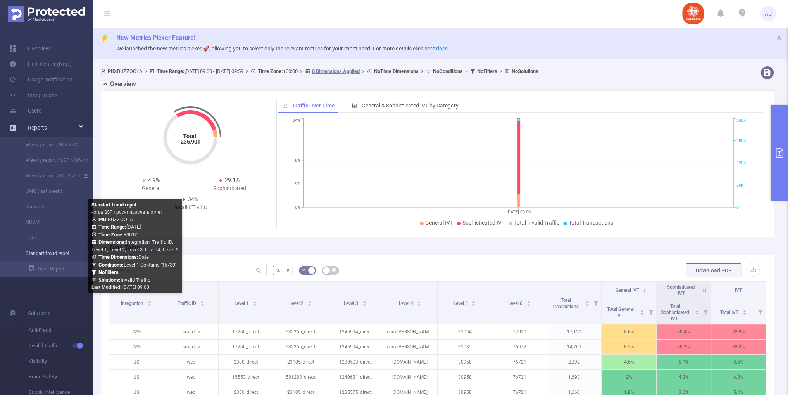 Image resolution: width=788 pixels, height=395 pixels. What do you see at coordinates (190, 207) in the screenshot?
I see `div: Invalid Traffic` at bounding box center [190, 207].